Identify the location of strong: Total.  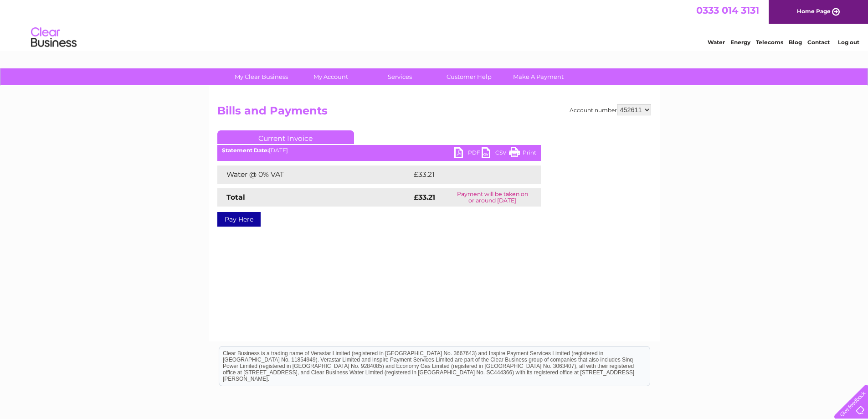
(236, 197).